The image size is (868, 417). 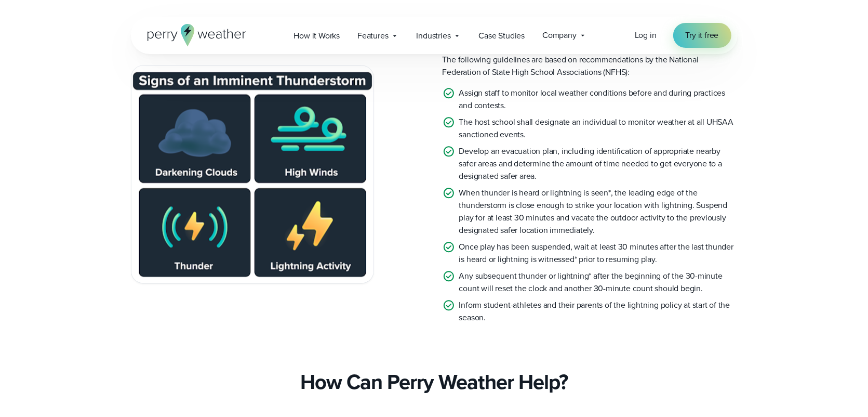 What do you see at coordinates (646, 36) in the screenshot?
I see `a: Log in` at bounding box center [646, 36].